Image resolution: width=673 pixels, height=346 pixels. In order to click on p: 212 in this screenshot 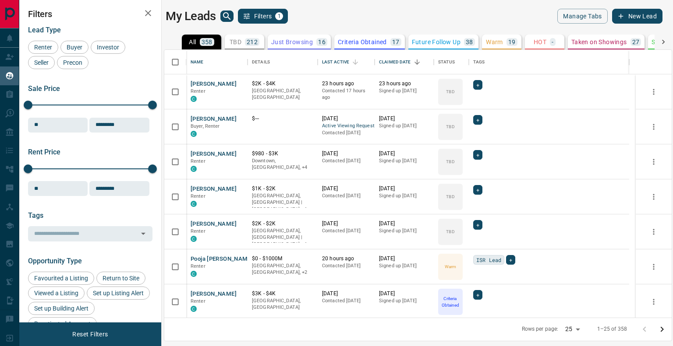, I will do `click(252, 42)`.